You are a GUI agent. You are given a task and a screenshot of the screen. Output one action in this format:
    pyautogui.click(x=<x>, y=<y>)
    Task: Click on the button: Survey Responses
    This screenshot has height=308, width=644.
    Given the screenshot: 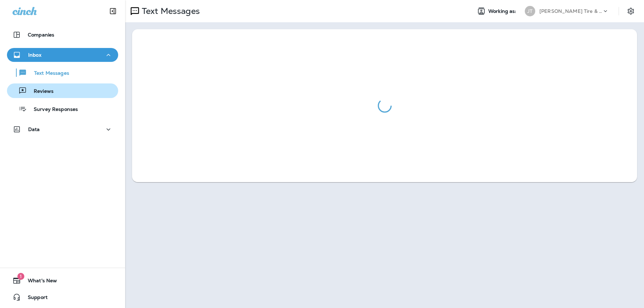 What is the action you would take?
    pyautogui.click(x=63, y=109)
    